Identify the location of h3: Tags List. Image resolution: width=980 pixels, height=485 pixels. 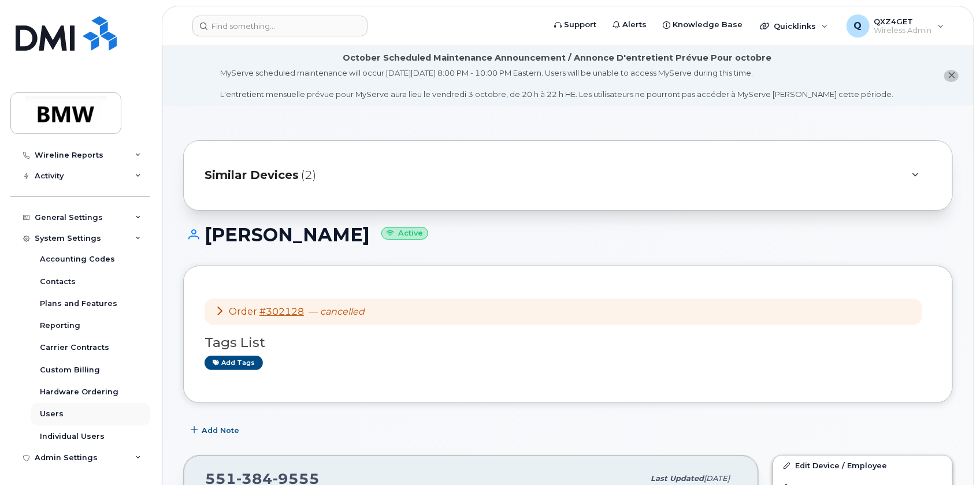
(568, 343).